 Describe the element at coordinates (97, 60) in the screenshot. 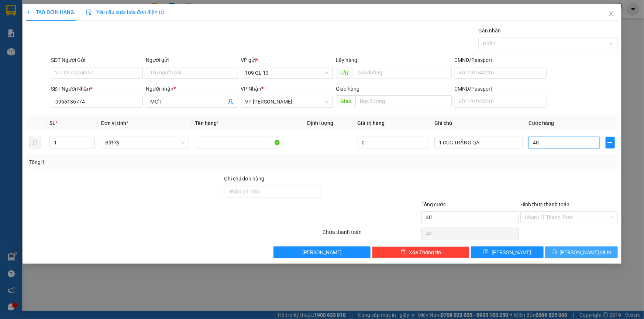

I see `div: SĐT Người Gửi` at that location.